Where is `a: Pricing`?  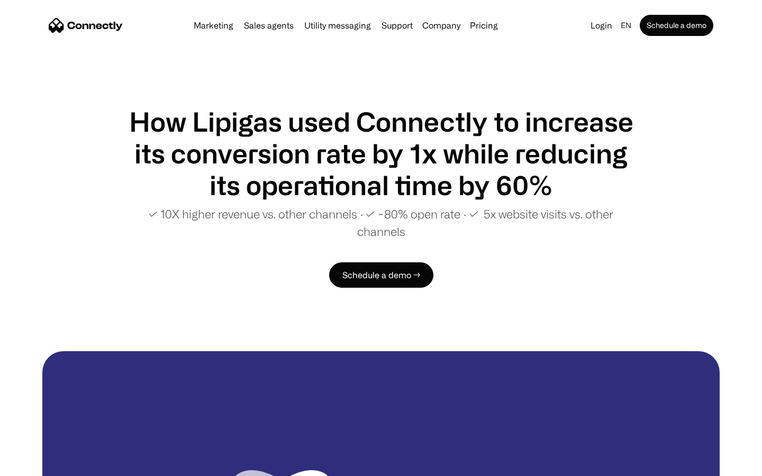 a: Pricing is located at coordinates (484, 25).